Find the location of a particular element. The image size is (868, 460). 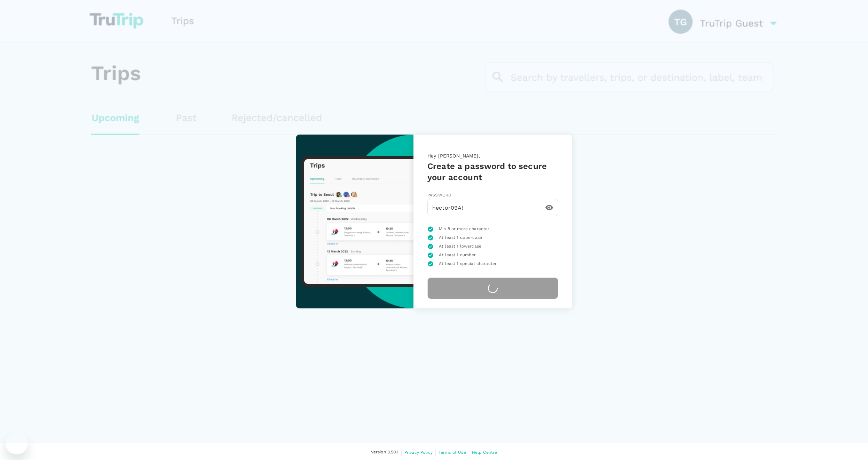

span: Version 3.50.1 is located at coordinates (385, 453).